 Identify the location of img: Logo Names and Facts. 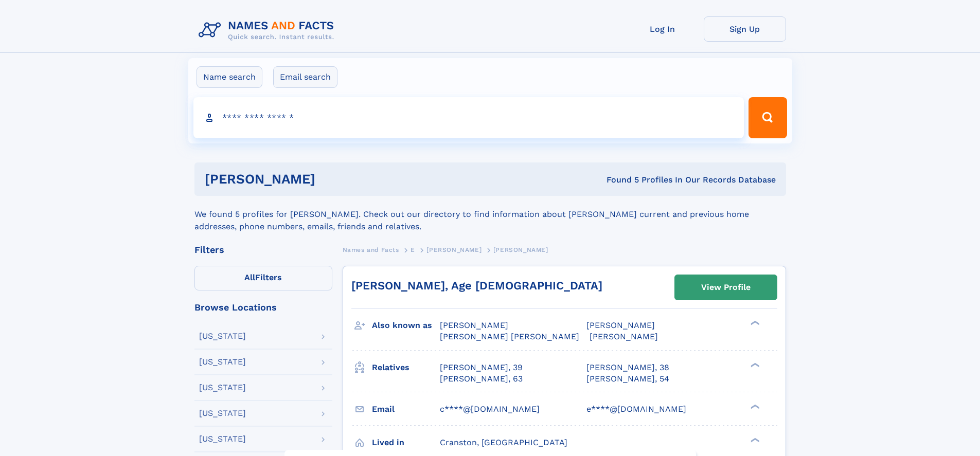
(269, 30).